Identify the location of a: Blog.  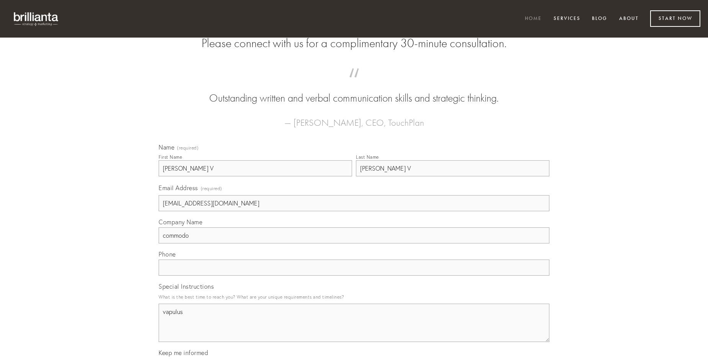
(599, 19).